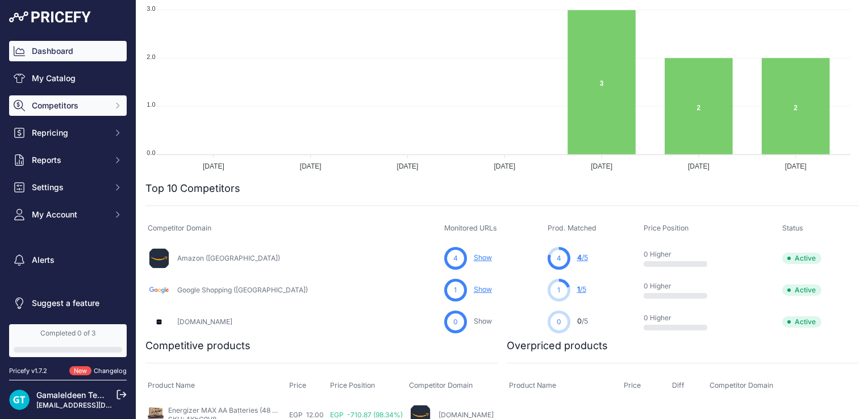 The image size is (868, 419). I want to click on tspan: 1.0, so click(151, 104).